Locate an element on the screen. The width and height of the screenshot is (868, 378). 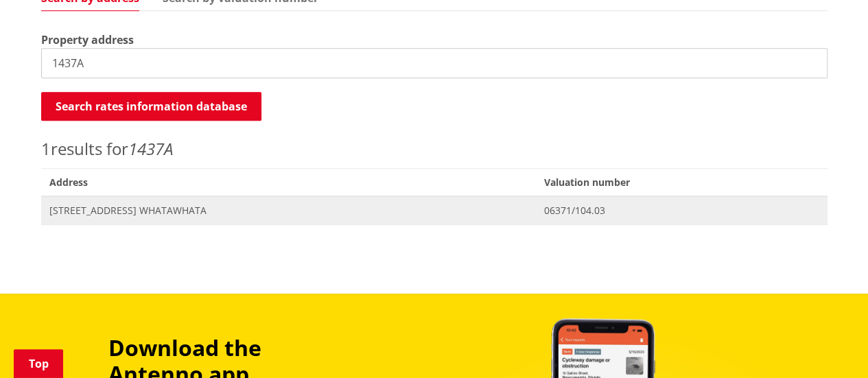
span: Valuation number is located at coordinates (681, 182).